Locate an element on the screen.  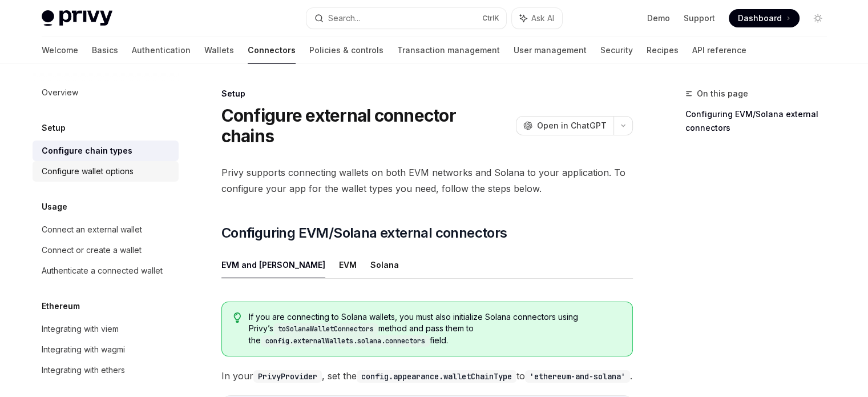
span: On this page is located at coordinates (722, 94).